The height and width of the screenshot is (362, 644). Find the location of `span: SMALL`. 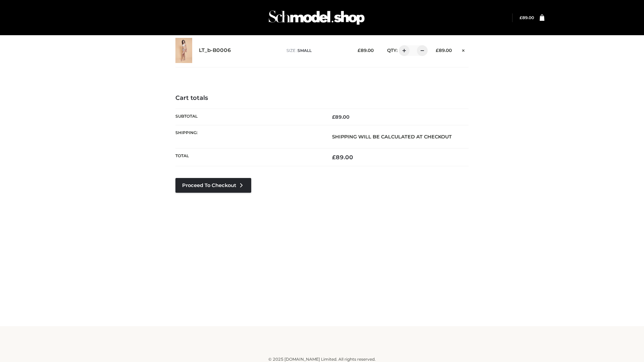

span: SMALL is located at coordinates (304, 50).